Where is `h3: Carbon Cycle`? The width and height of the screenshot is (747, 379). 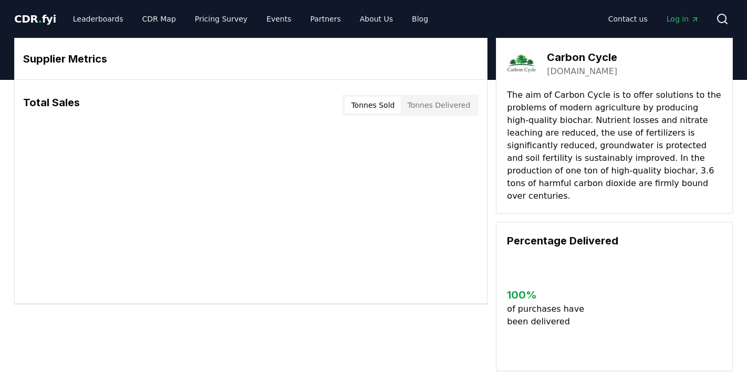 h3: Carbon Cycle is located at coordinates (582, 57).